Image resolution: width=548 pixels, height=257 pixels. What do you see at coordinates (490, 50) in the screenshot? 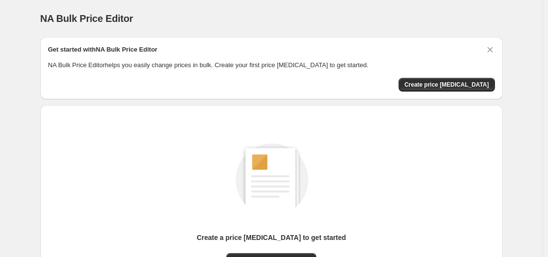
I see `button: Dismiss card` at bounding box center [490, 50].